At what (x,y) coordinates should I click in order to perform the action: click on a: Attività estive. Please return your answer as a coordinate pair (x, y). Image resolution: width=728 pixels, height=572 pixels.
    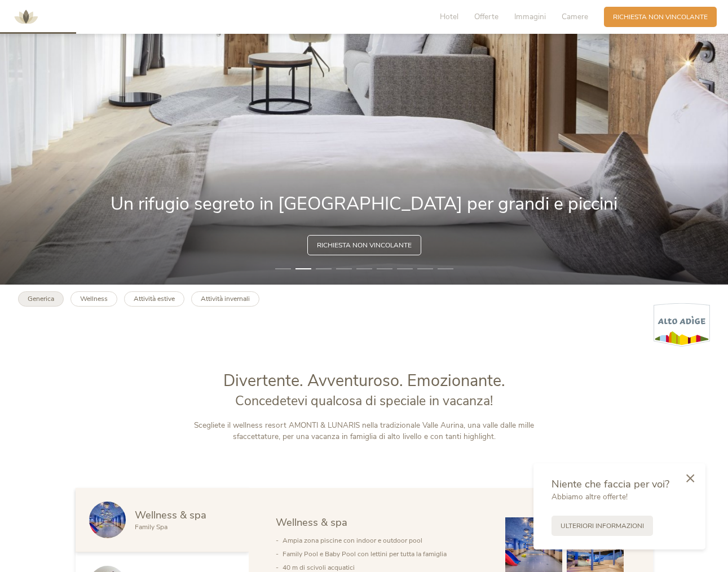
    Looking at the image, I should click on (154, 299).